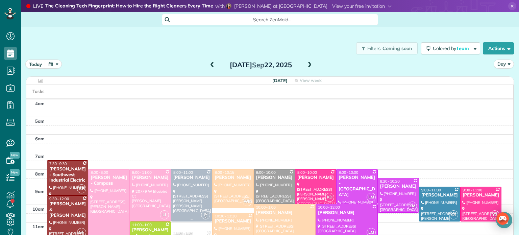  I want to click on span: WB, so click(247, 201).